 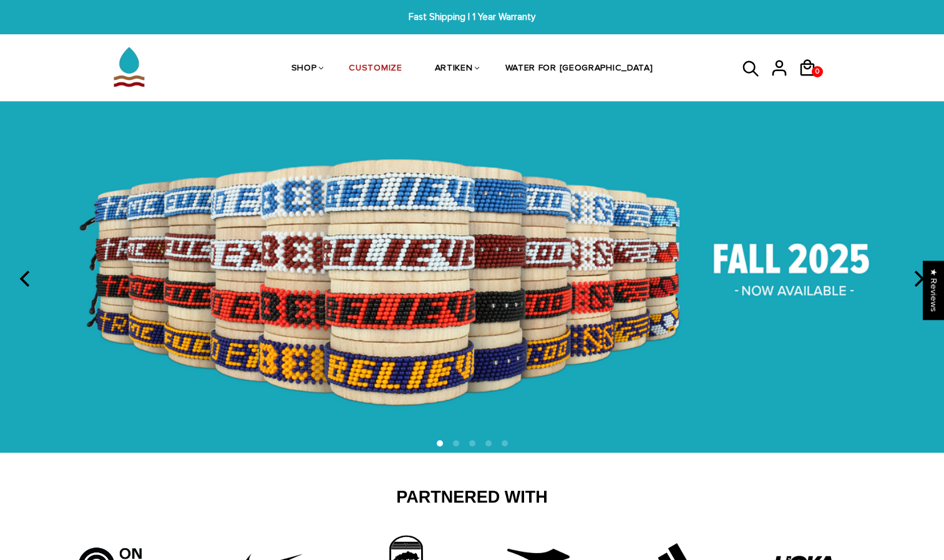 What do you see at coordinates (375, 69) in the screenshot?
I see `a: CUSTOMIZE` at bounding box center [375, 69].